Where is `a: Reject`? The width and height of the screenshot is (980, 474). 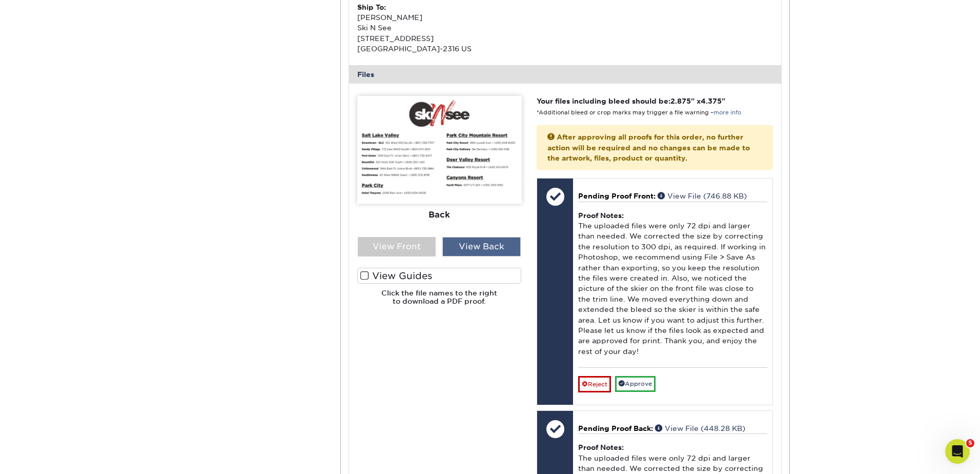
a: Reject is located at coordinates (595, 384).